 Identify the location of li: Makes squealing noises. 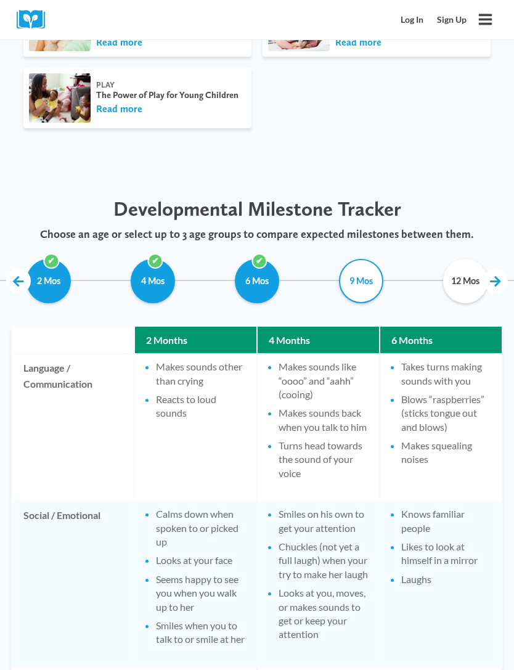
(446, 452).